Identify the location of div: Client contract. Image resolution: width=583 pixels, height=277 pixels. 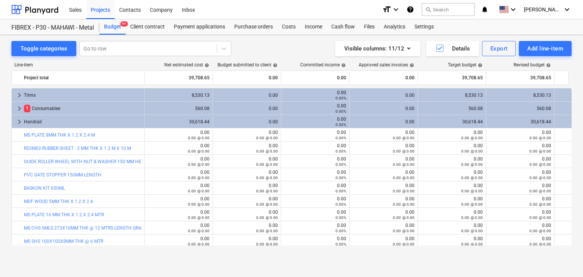
(147, 27).